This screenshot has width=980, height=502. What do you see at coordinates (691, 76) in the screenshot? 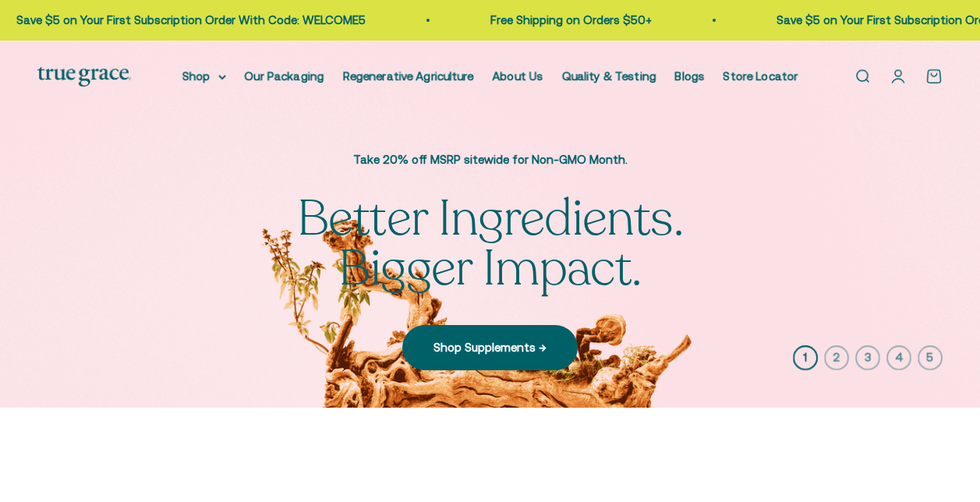
I see `a: Blogs` at bounding box center [691, 76].